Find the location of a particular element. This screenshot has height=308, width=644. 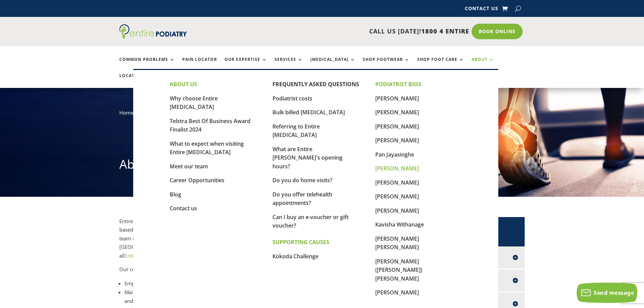

a: Career Opportunities is located at coordinates (197, 180).